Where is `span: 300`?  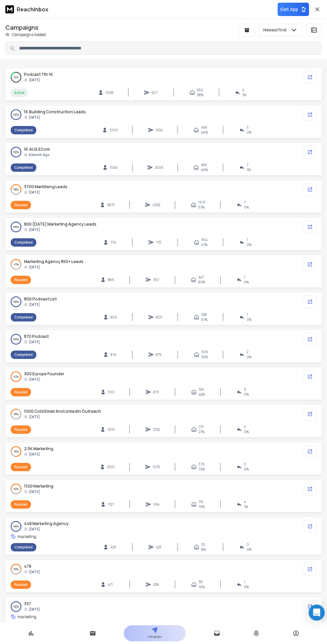
span: 300 is located at coordinates (111, 392).